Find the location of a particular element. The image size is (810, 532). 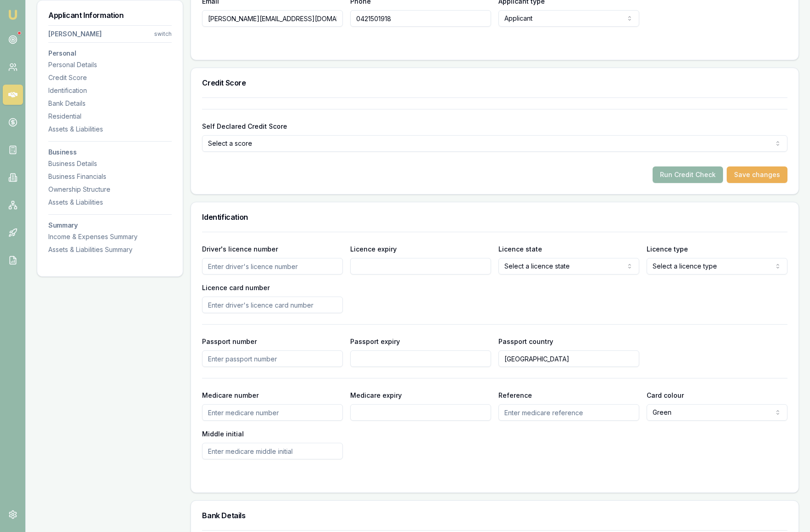

div: Assets & Liabilities Summary is located at coordinates (110, 250).